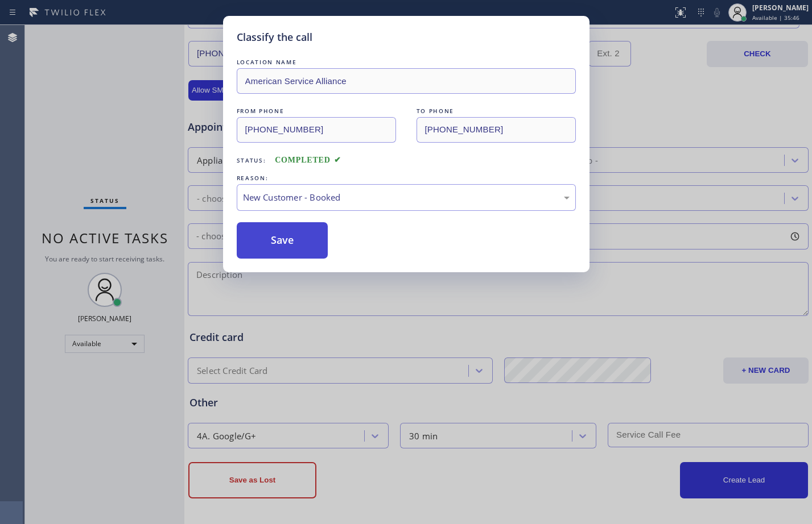  I want to click on div: REASON:, so click(406, 178).